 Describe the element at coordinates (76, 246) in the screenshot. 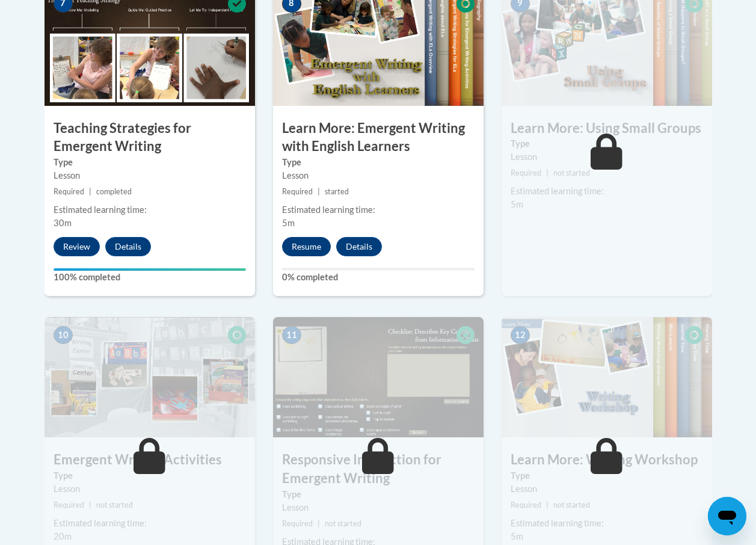

I see `button: Review` at that location.